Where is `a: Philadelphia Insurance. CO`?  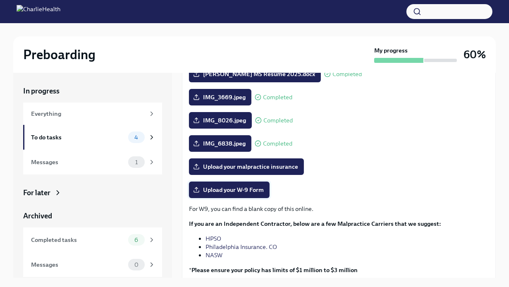 a: Philadelphia Insurance. CO is located at coordinates (241, 247).